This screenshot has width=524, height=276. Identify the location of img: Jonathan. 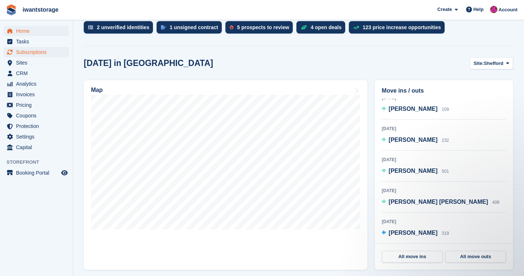
(494, 9).